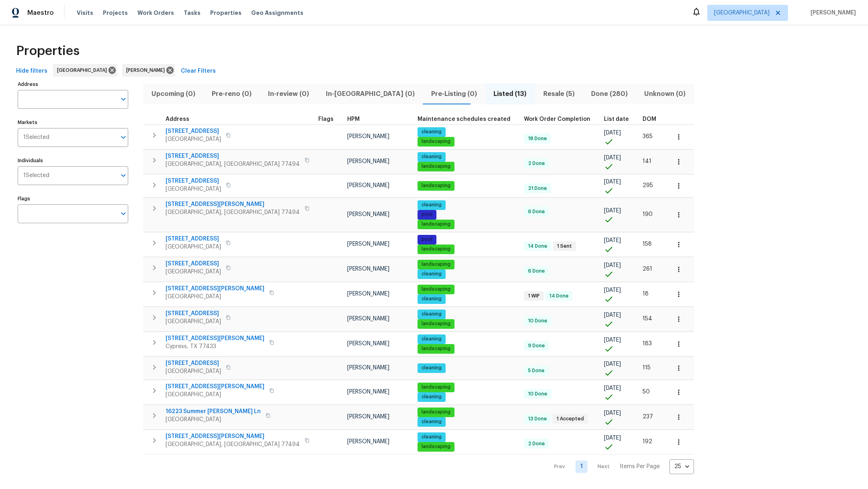 This screenshot has height=489, width=868. Describe the element at coordinates (192, 13) in the screenshot. I see `span: Tasks` at that location.